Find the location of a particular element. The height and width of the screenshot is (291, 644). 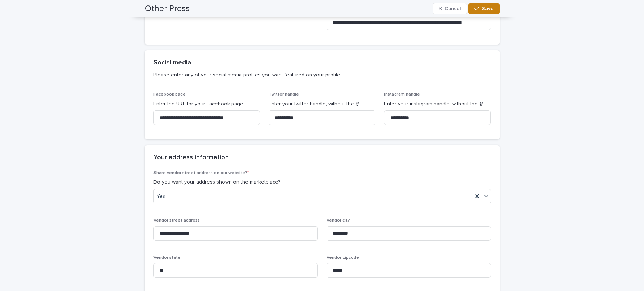

h2: Your address information is located at coordinates (191, 158).